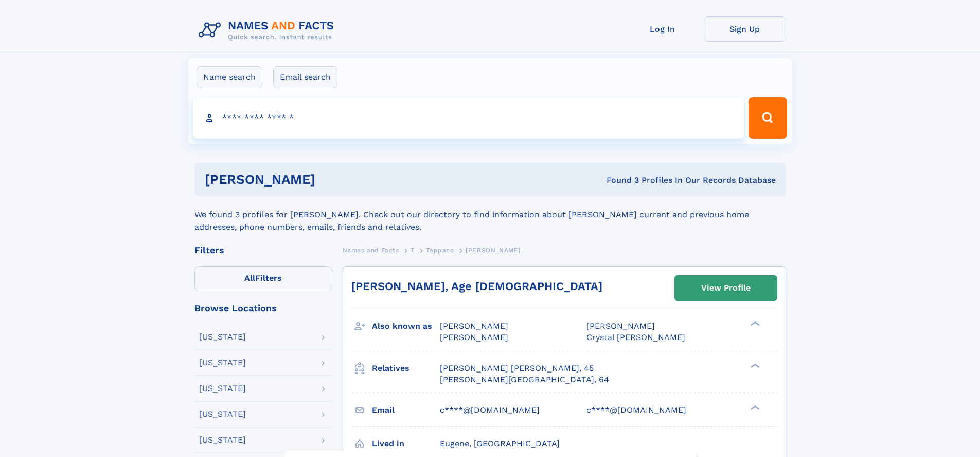 The image size is (980, 457). I want to click on span: Tappana, so click(440, 251).